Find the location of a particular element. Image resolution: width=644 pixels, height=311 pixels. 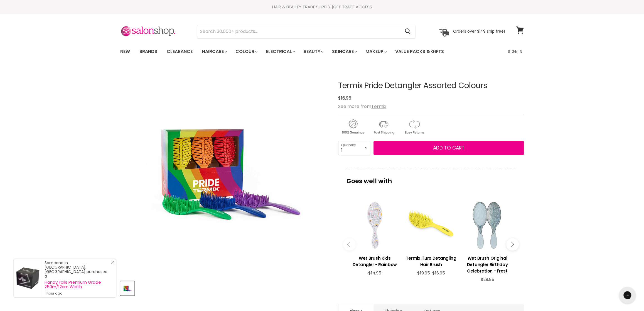

div: Product thumbnails is located at coordinates (224, 287).